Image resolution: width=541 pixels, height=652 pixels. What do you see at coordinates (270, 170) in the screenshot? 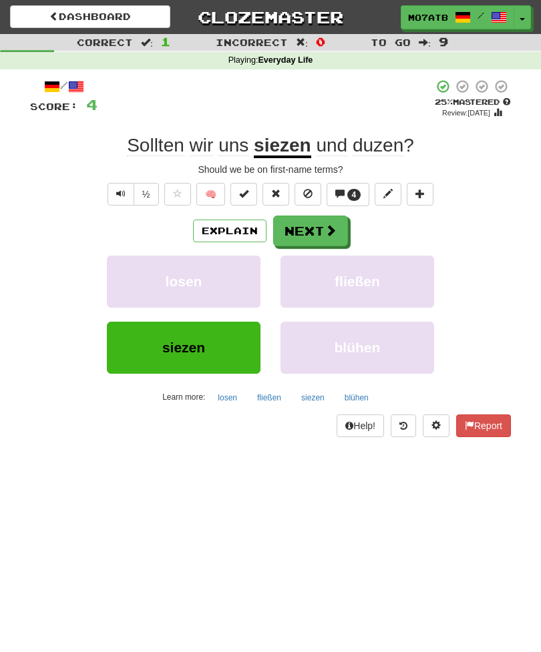
I see `div: Should we be on first-name terms?` at bounding box center [270, 170].